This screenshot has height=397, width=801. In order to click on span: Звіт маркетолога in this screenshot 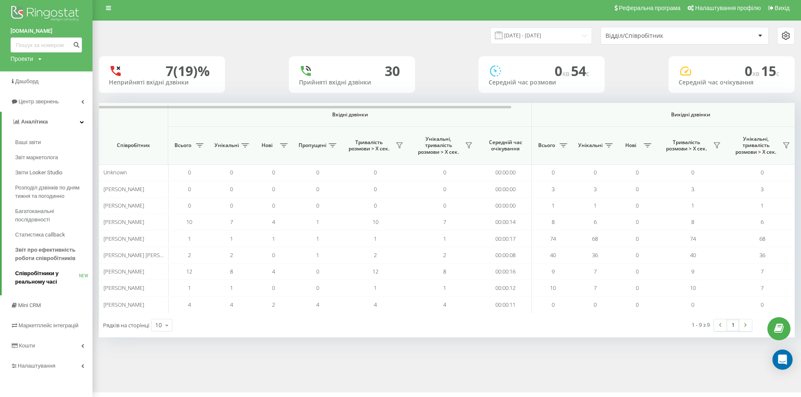, I will do `click(37, 158)`.